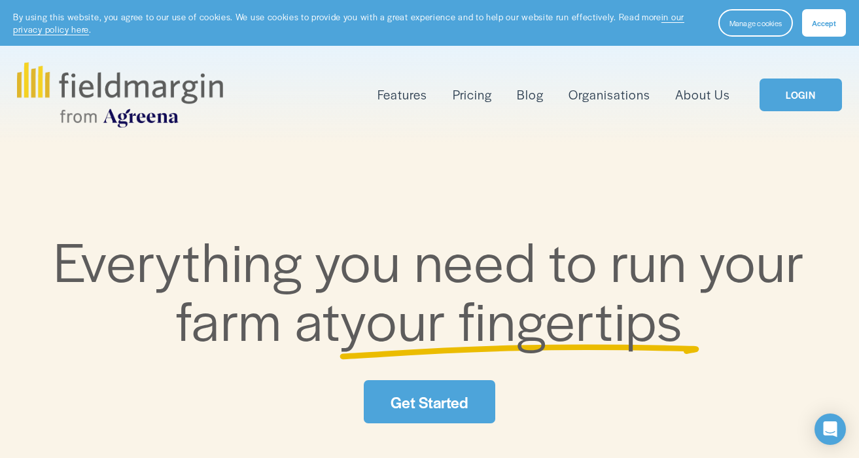 The height and width of the screenshot is (458, 859). I want to click on a: folder dropdown, so click(402, 95).